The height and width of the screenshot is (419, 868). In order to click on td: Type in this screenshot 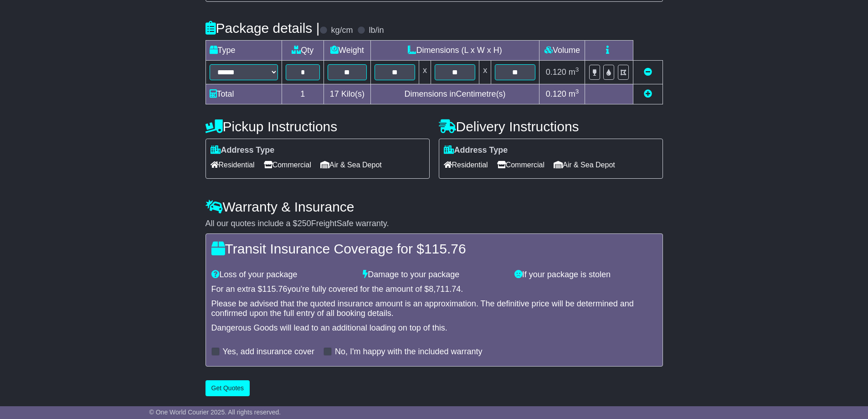, I will do `click(244, 50)`.